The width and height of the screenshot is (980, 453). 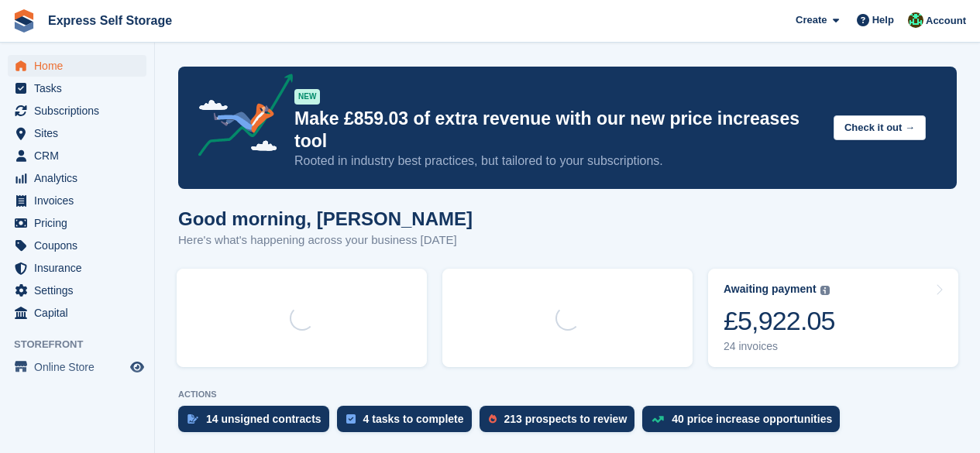 I want to click on span: Analytics, so click(x=80, y=178).